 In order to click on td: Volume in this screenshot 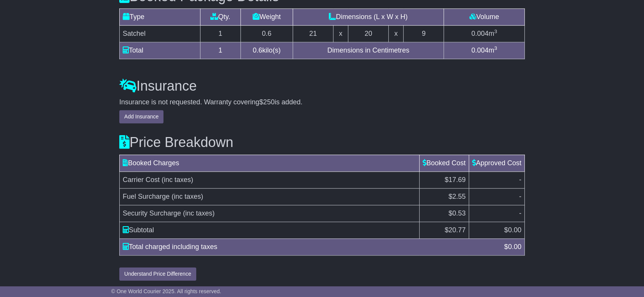, I will do `click(485, 17)`.